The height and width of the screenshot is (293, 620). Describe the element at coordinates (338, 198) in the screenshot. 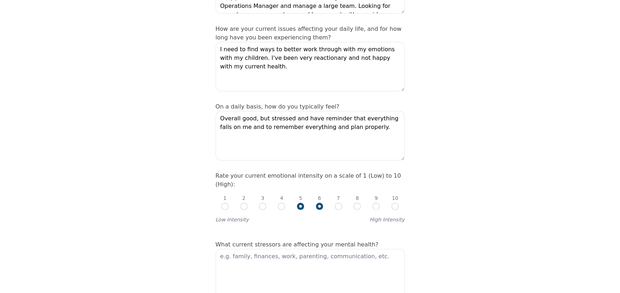

I see `p: 7` at that location.